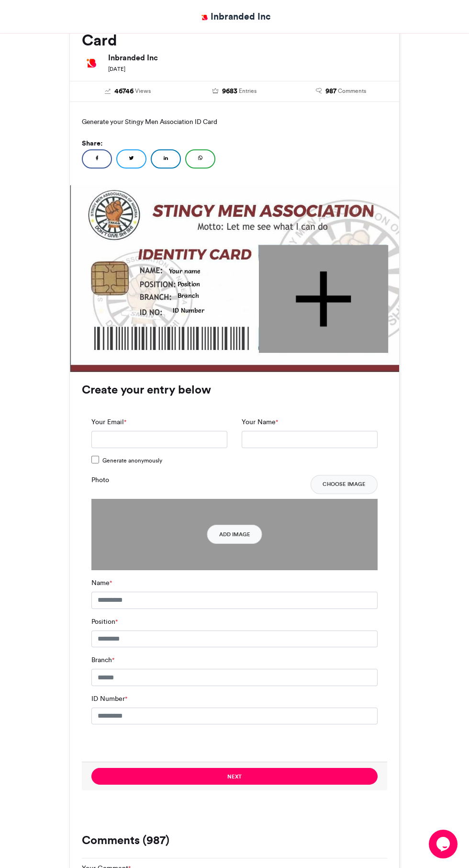 This screenshot has width=469, height=868. What do you see at coordinates (234, 534) in the screenshot?
I see `button: Add Image` at bounding box center [234, 534].